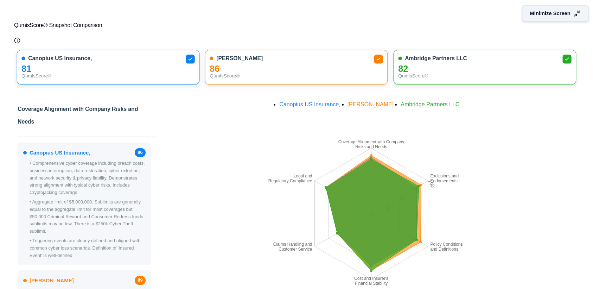 The image size is (593, 289). I want to click on tspan: Risks and Needs, so click(371, 147).